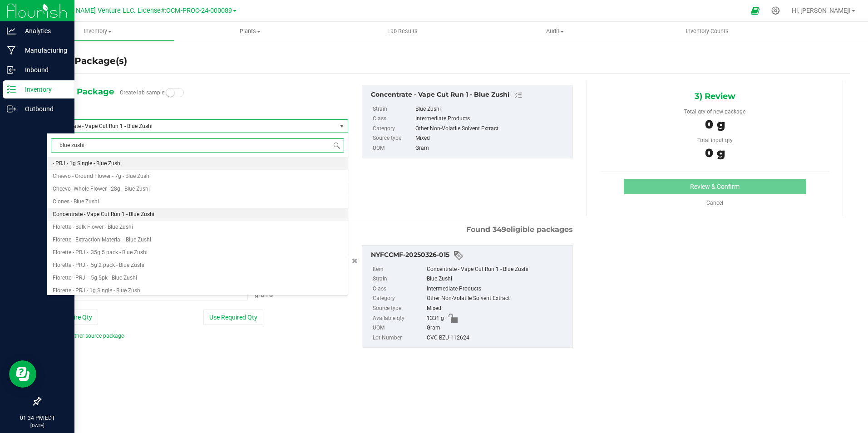 Image resolution: width=868 pixels, height=433 pixels. I want to click on span: 3) Review, so click(715, 96).